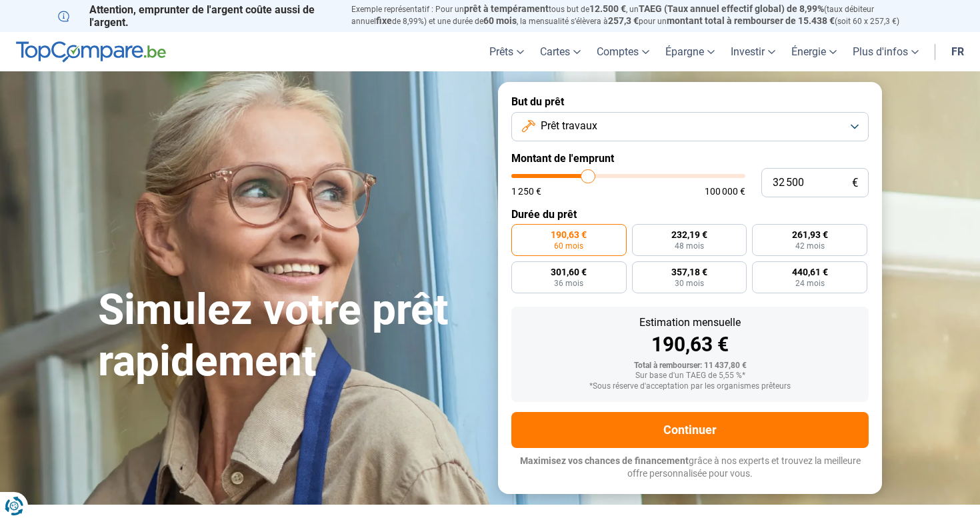  I want to click on span: TAEG (Taux annuel effectif global) de 8,99%, so click(732, 8).